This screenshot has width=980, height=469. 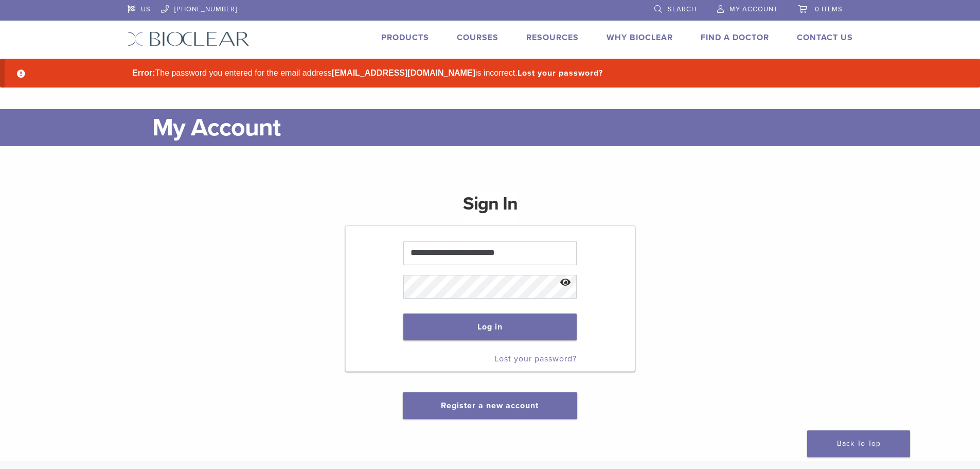 What do you see at coordinates (639, 37) in the screenshot?
I see `a: Why Bioclear` at bounding box center [639, 37].